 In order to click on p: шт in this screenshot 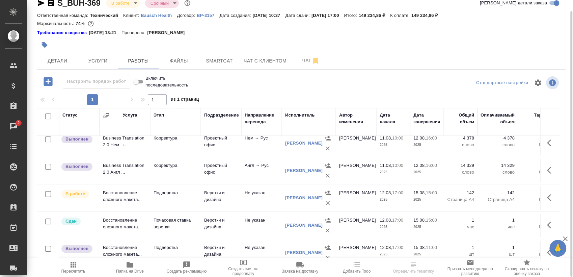, I will do `click(498, 254)`.